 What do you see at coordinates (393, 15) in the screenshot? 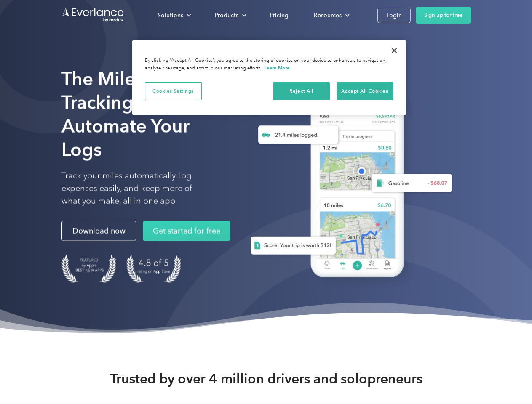
I see `a: Login` at bounding box center [393, 15].